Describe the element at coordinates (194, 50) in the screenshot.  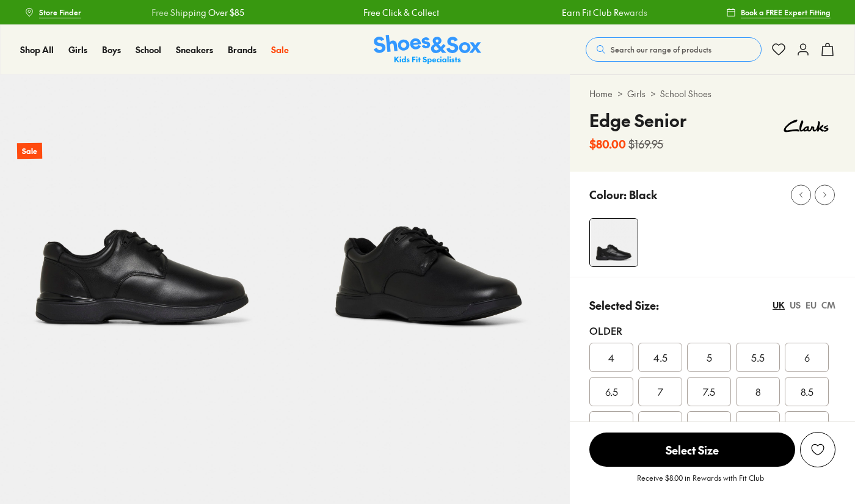
I see `span: Sneakers` at that location.